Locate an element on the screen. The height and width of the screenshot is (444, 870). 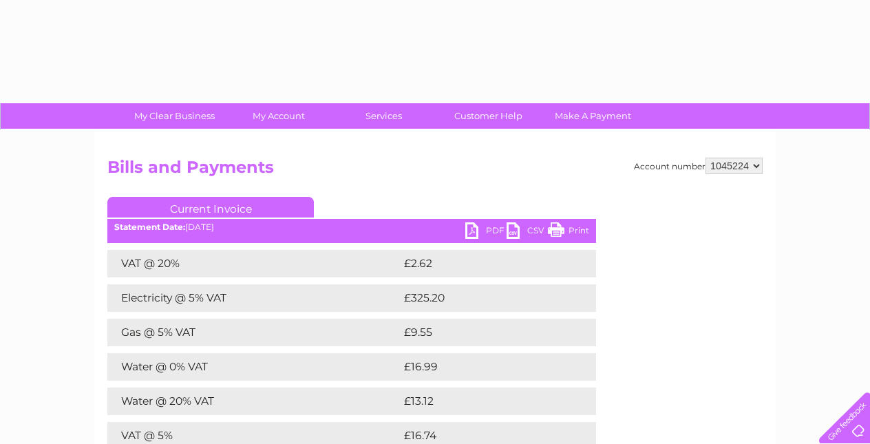
a: Make A Payment is located at coordinates (593, 116).